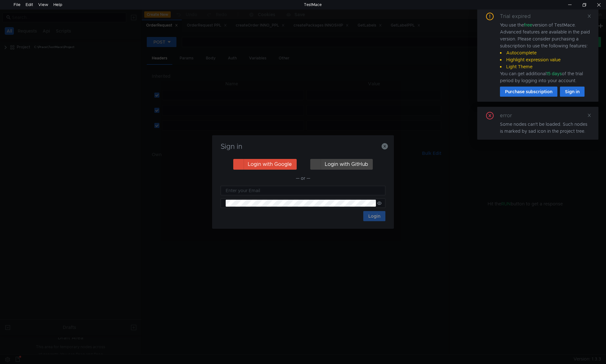  Describe the element at coordinates (303, 147) in the screenshot. I see `h3: Sign in` at that location.